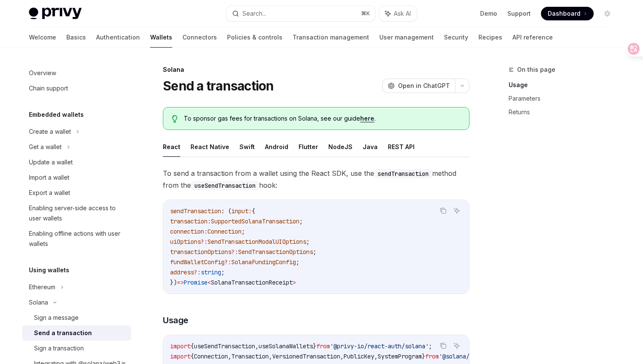  What do you see at coordinates (76, 37) in the screenshot?
I see `a: Basics` at bounding box center [76, 37].